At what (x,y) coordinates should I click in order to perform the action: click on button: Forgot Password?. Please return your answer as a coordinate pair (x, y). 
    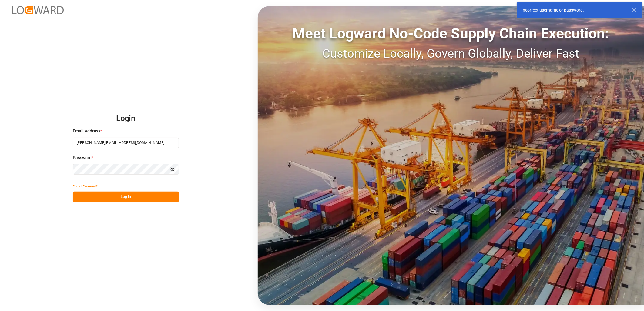
    Looking at the image, I should click on (86, 186).